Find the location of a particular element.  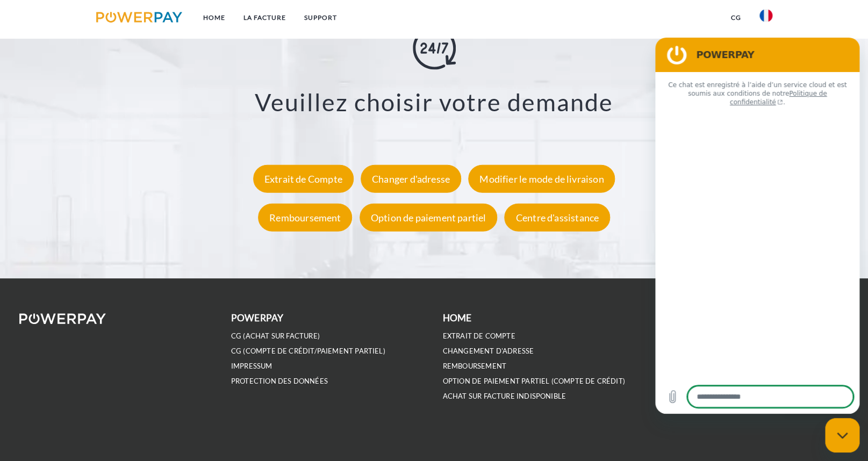

a: Support is located at coordinates (320, 18).